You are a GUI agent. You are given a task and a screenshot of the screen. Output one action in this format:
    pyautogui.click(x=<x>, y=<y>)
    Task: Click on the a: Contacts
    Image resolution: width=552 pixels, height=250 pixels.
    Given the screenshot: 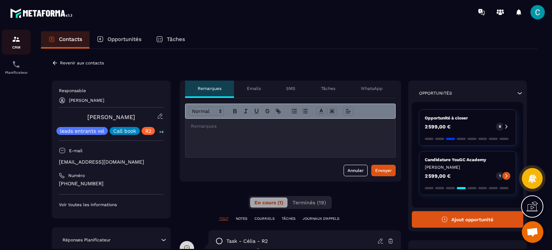 What is the action you would take?
    pyautogui.click(x=65, y=40)
    